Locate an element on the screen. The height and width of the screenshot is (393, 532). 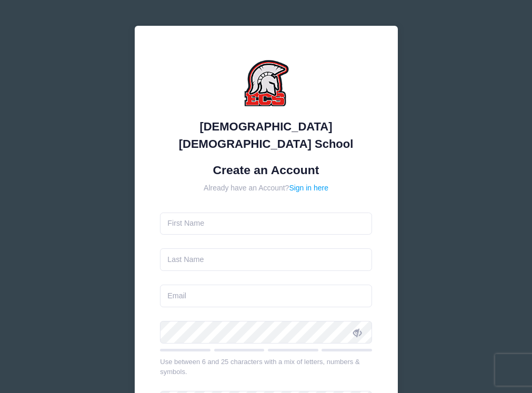
h1: Create an Account is located at coordinates (265, 170).